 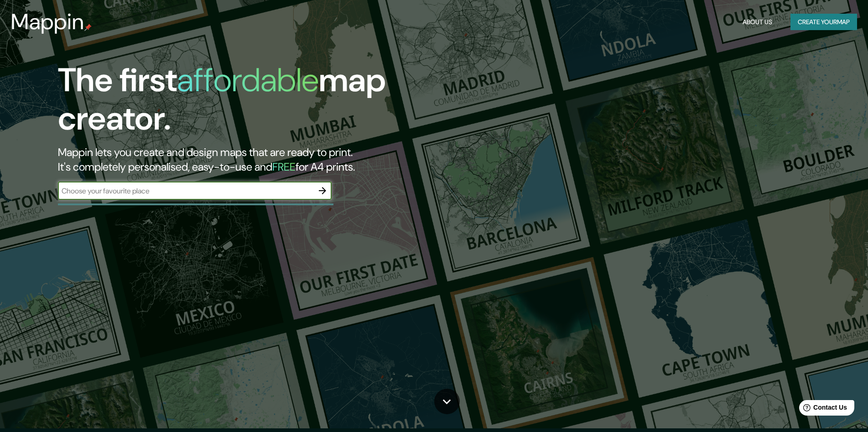 I want to click on button: About Us, so click(x=757, y=22).